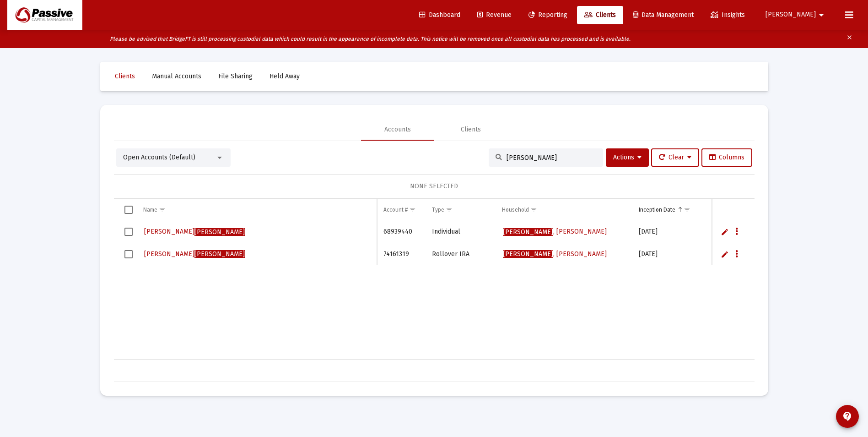  Describe the element at coordinates (129, 210) in the screenshot. I see `div: Select all` at that location.